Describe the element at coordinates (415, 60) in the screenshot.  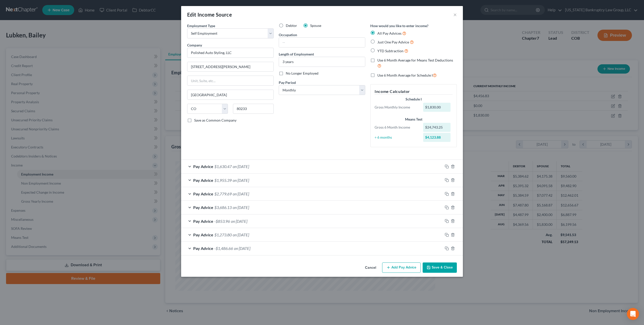
I see `span: Use 6 Month Average for Means Test Deductions` at that location.